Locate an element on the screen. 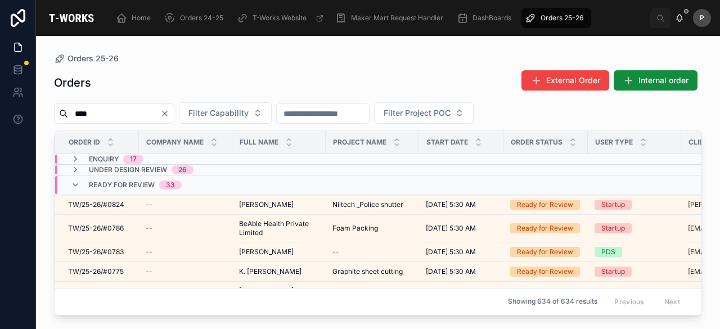 Image resolution: width=720 pixels, height=329 pixels. span: Niltech _Police shutter is located at coordinates (368, 205).